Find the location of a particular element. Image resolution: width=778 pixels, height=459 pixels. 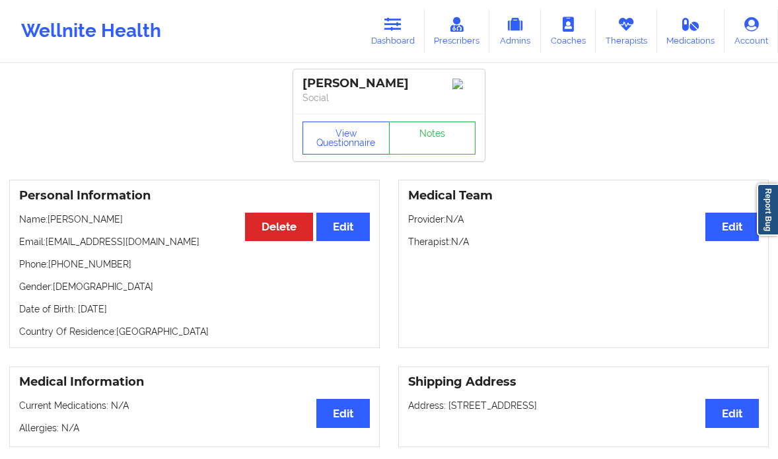

a: Account is located at coordinates (751, 31).